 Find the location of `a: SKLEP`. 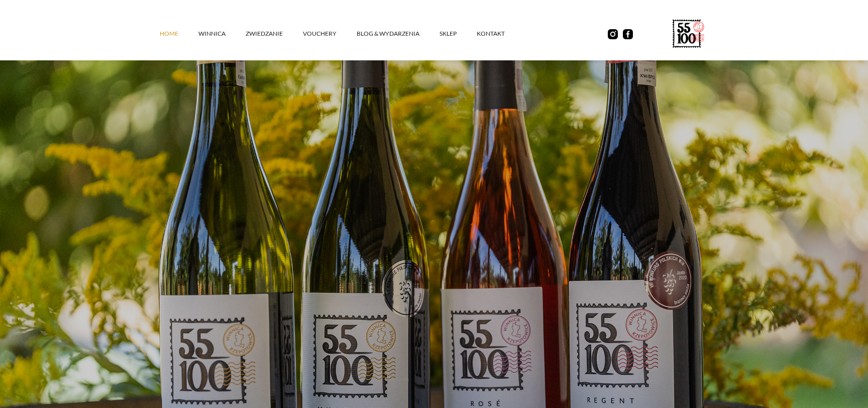

a: SKLEP is located at coordinates (459, 34).